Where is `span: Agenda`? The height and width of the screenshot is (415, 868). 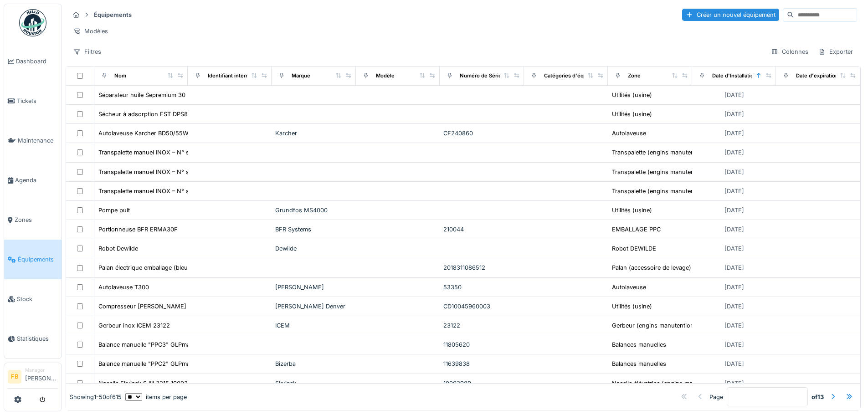
span: Agenda is located at coordinates (37, 180).